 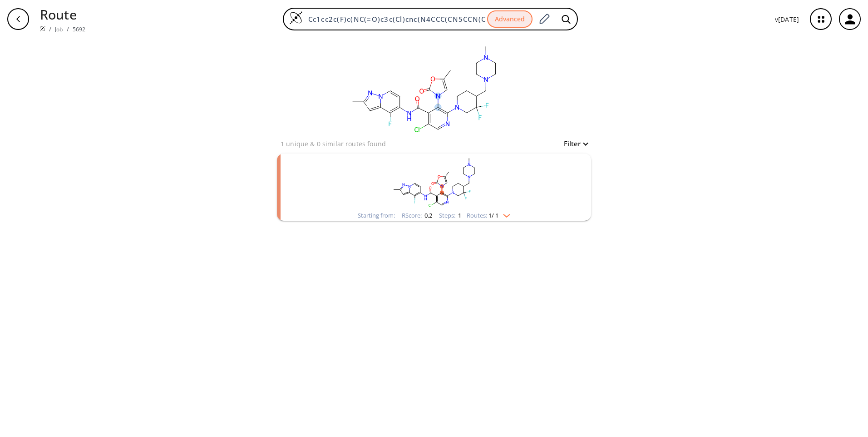 What do you see at coordinates (488, 216) in the screenshot?
I see `div: Routes:` at bounding box center [488, 216].